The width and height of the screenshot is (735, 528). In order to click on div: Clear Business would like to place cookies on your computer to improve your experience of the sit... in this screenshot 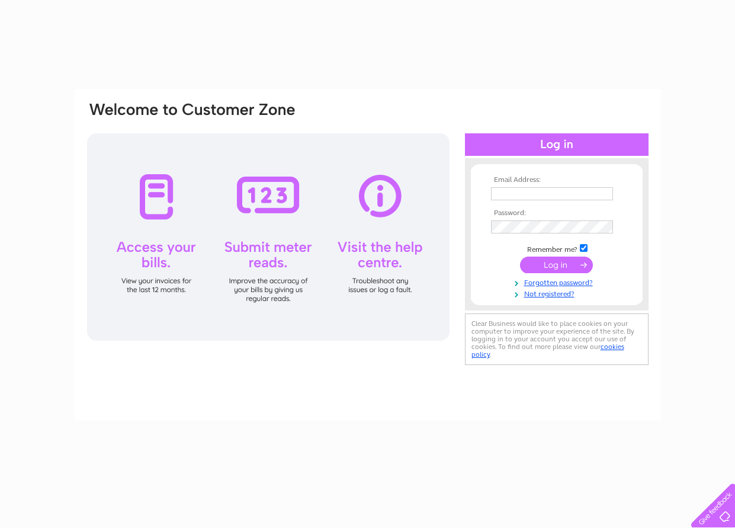, I will do `click(557, 339)`.